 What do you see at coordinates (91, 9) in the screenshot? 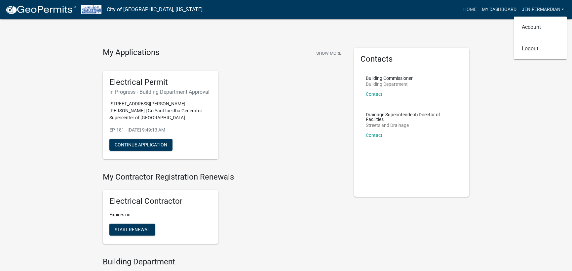
I see `img: City of Charlestown, Indiana` at bounding box center [91, 9].